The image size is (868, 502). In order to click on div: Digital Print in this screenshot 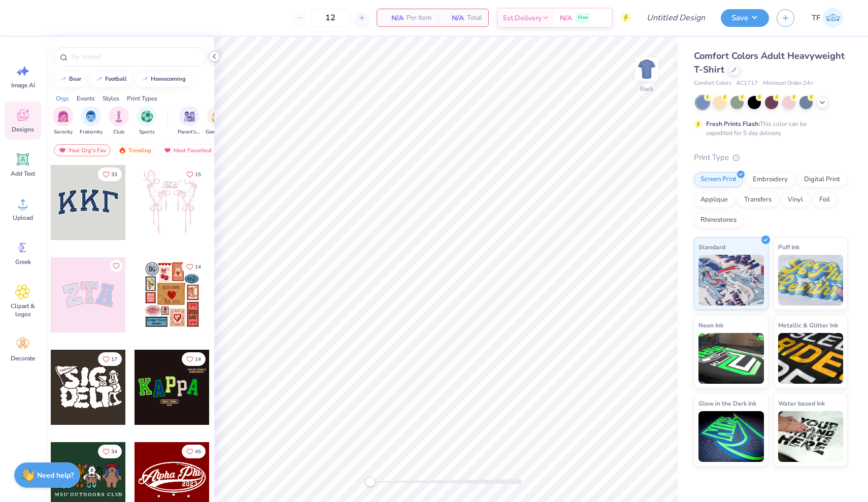, I will do `click(822, 180)`.